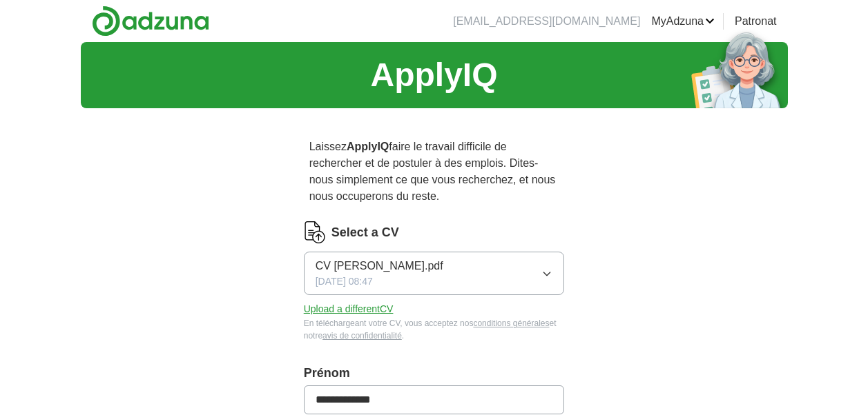 The height and width of the screenshot is (415, 868). Describe the element at coordinates (434, 75) in the screenshot. I see `h1: ApplyIQ` at that location.